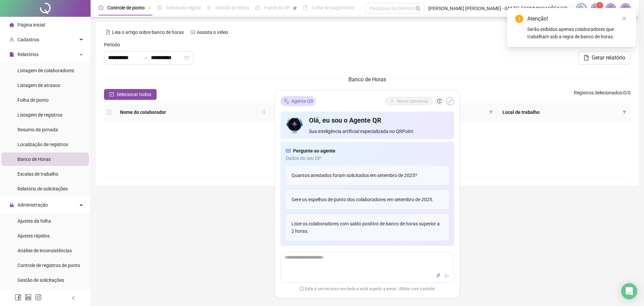  What do you see at coordinates (625, 9) in the screenshot?
I see `img: 90407` at bounding box center [625, 9].